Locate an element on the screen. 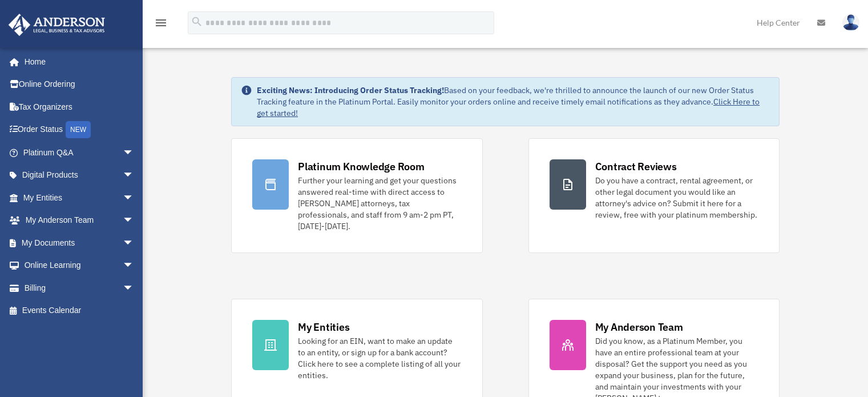 The image size is (868, 397). a: Online Ordering is located at coordinates (79, 84).